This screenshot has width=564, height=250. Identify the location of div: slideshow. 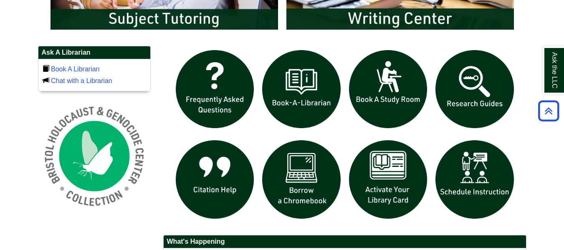
(345, 136).